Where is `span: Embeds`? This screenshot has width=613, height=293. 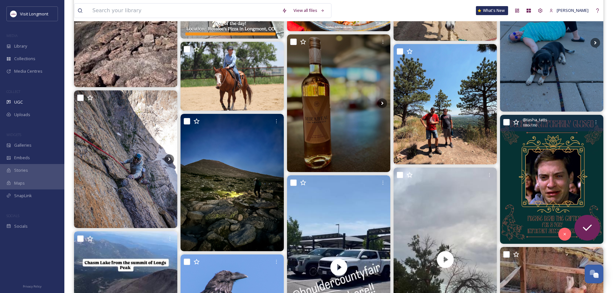
span: Embeds is located at coordinates (22, 158).